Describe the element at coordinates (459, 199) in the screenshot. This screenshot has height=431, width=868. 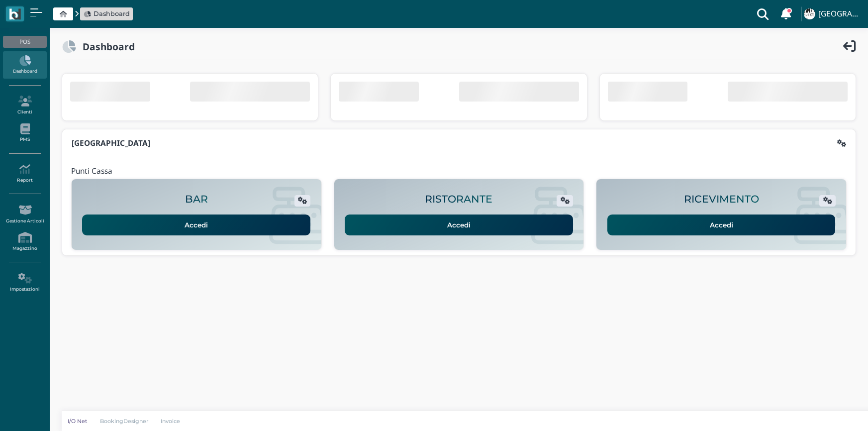
I see `h2: RISTORANTE` at that location.